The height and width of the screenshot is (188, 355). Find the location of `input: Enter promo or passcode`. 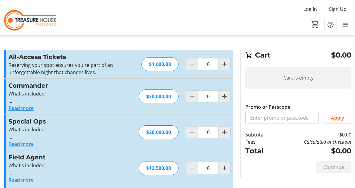

input: Enter promo or passcode is located at coordinates (282, 118).